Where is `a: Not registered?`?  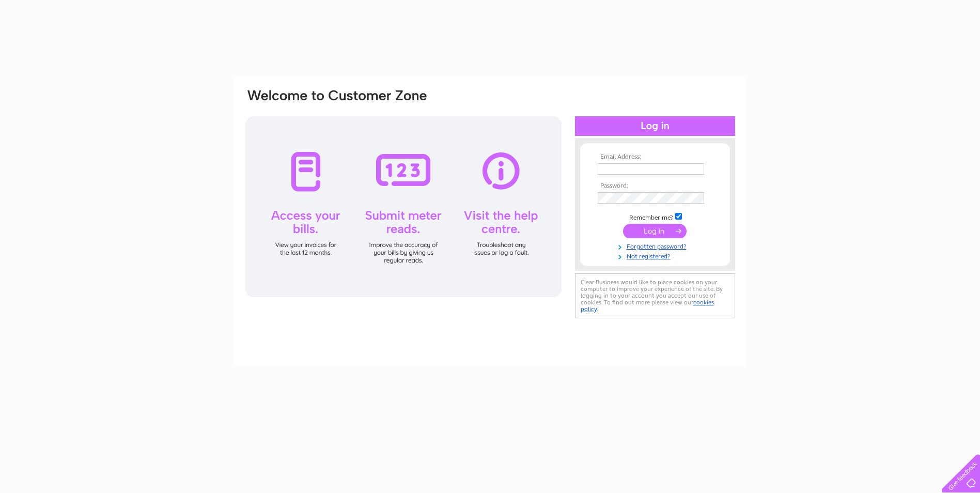
a: Not registered? is located at coordinates (657, 255).